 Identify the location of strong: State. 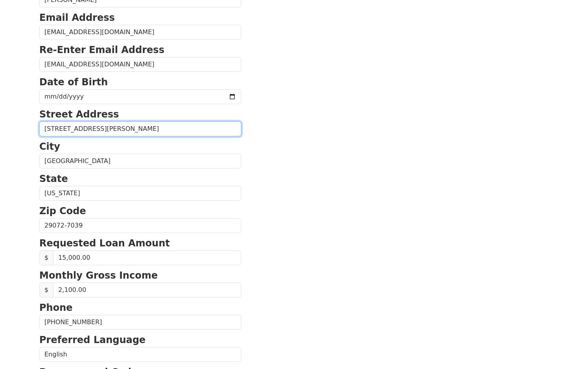
(54, 179).